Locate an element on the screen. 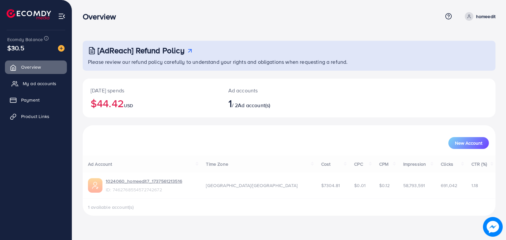  h2: $44.42 is located at coordinates (151, 103).